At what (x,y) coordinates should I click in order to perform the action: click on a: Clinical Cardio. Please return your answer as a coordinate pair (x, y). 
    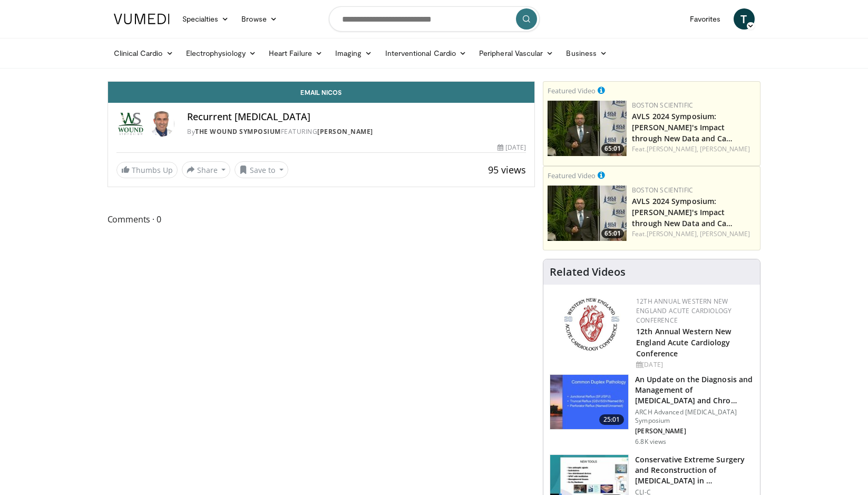
    Looking at the image, I should click on (144, 54).